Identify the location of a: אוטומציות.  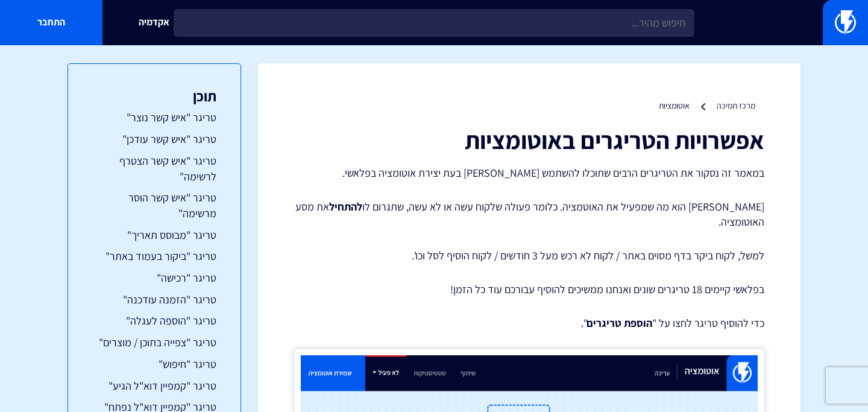
(674, 106).